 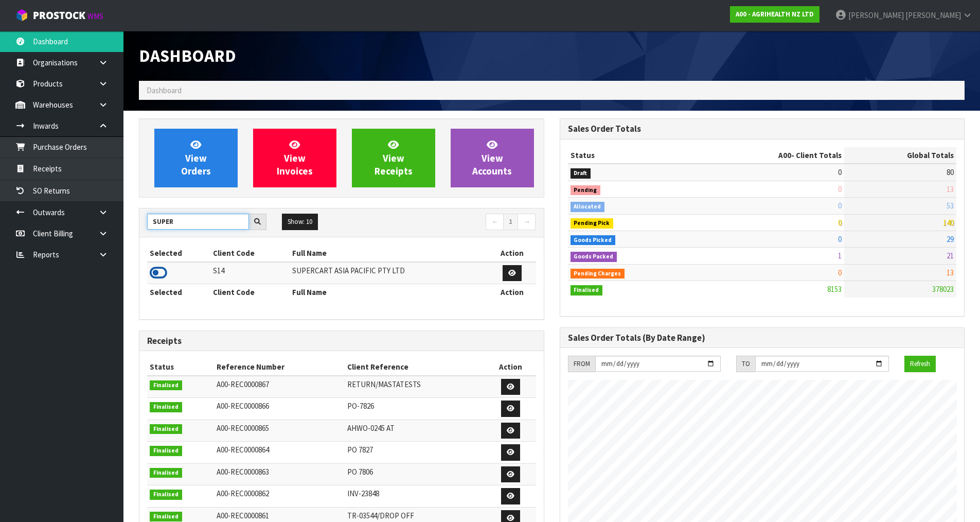 I want to click on td: S14, so click(x=250, y=273).